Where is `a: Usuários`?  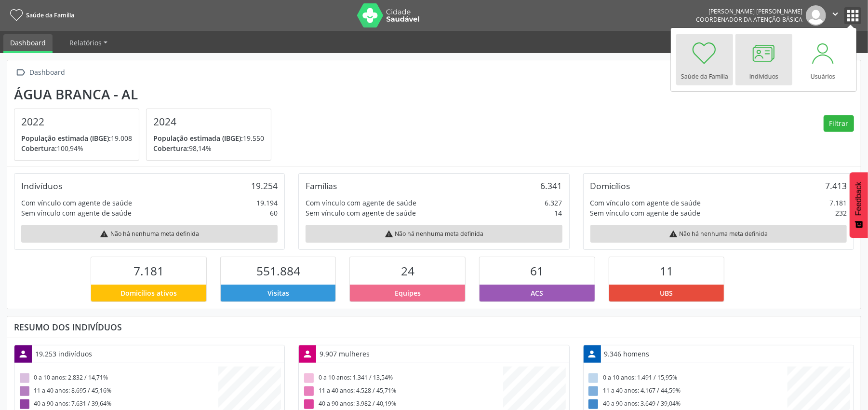
a: Usuários is located at coordinates (823, 59).